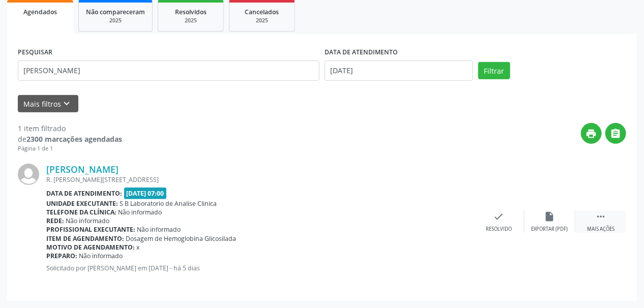  I want to click on span: Agendados, so click(40, 12).